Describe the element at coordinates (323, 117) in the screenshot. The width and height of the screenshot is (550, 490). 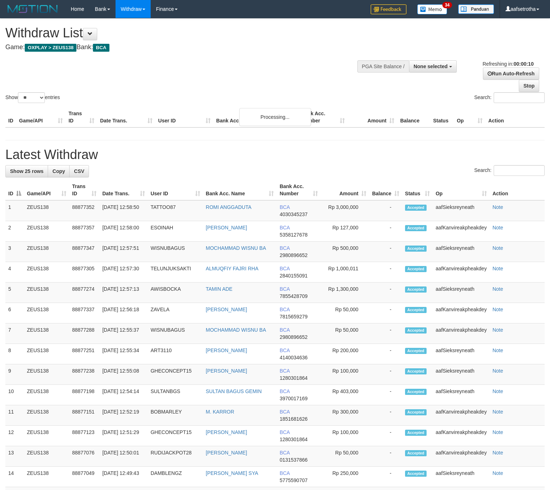
I see `th: Bank Acc. Number` at that location.